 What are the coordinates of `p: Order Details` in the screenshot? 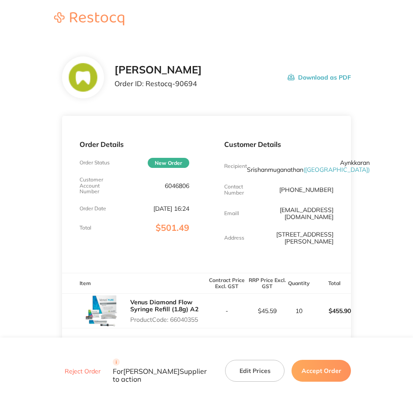 It's located at (134, 144).